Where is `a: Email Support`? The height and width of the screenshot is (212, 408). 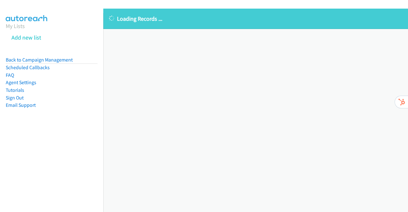
a: Email Support is located at coordinates (21, 105).